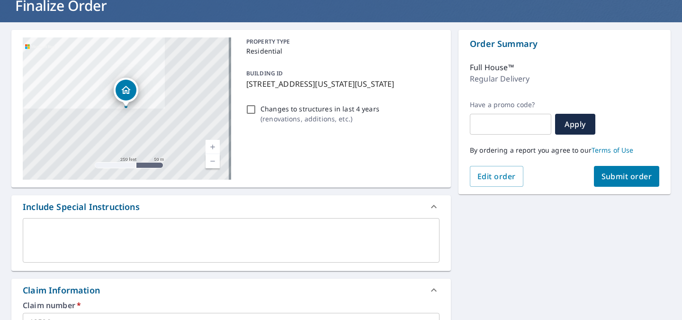 This screenshot has width=682, height=320. What do you see at coordinates (565, 150) in the screenshot?
I see `p: By ordering a report you agree to our` at bounding box center [565, 150].